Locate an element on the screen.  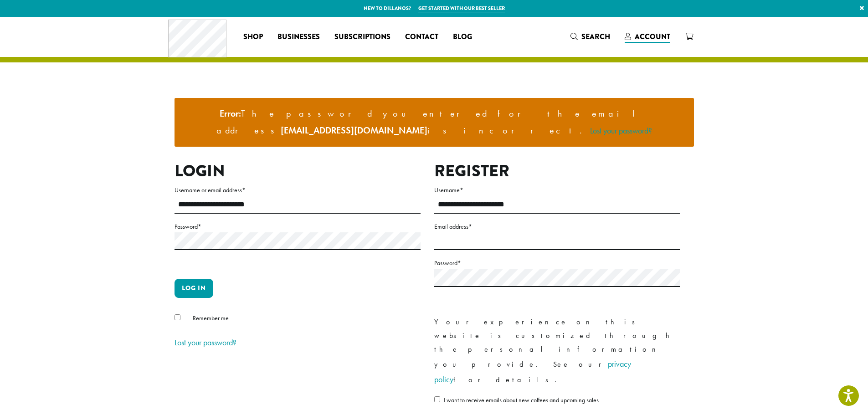
a: Search is located at coordinates (590, 37).